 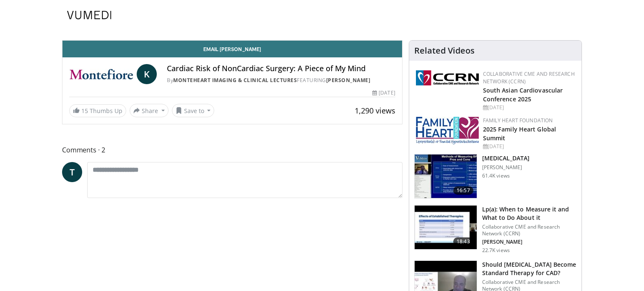 What do you see at coordinates (520, 134) in the screenshot?
I see `a: 2025 Family Heart Global Summit` at bounding box center [520, 134].